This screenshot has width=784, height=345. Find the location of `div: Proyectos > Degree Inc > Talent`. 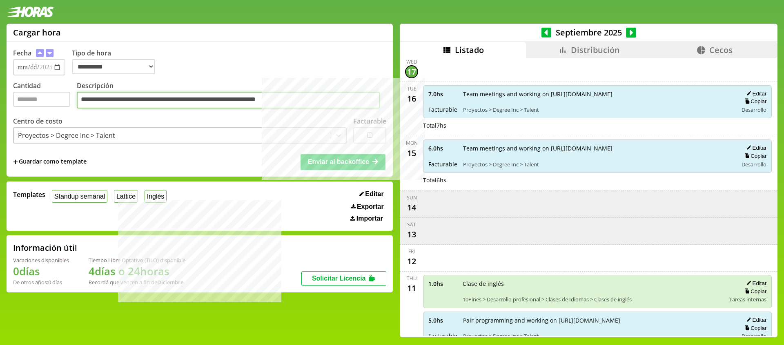

div: Proyectos > Degree Inc > Talent is located at coordinates (67, 135).